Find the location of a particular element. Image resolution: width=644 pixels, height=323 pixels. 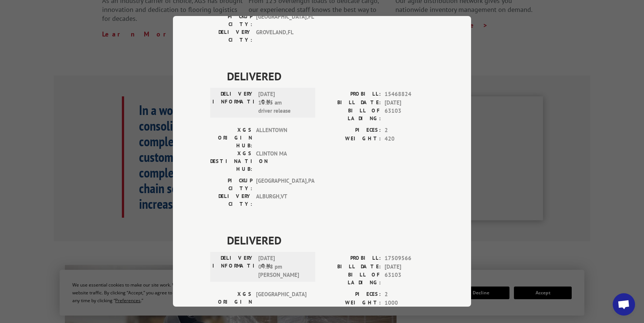

span: CLINTON MA is located at coordinates (281, 161).